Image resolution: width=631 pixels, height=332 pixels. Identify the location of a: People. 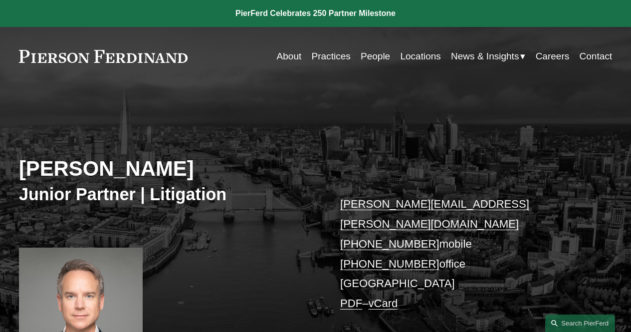
(375, 56).